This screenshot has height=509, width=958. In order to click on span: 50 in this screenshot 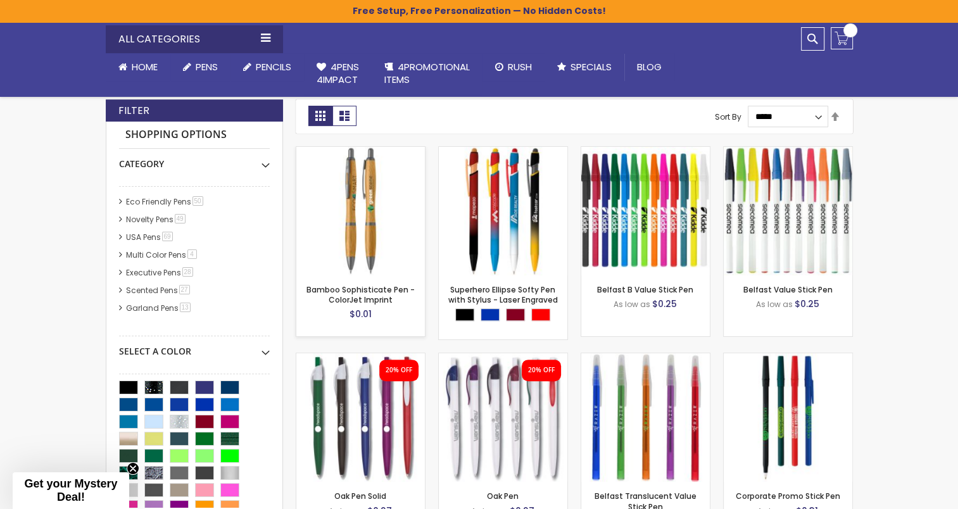, I will do `click(198, 201)`.